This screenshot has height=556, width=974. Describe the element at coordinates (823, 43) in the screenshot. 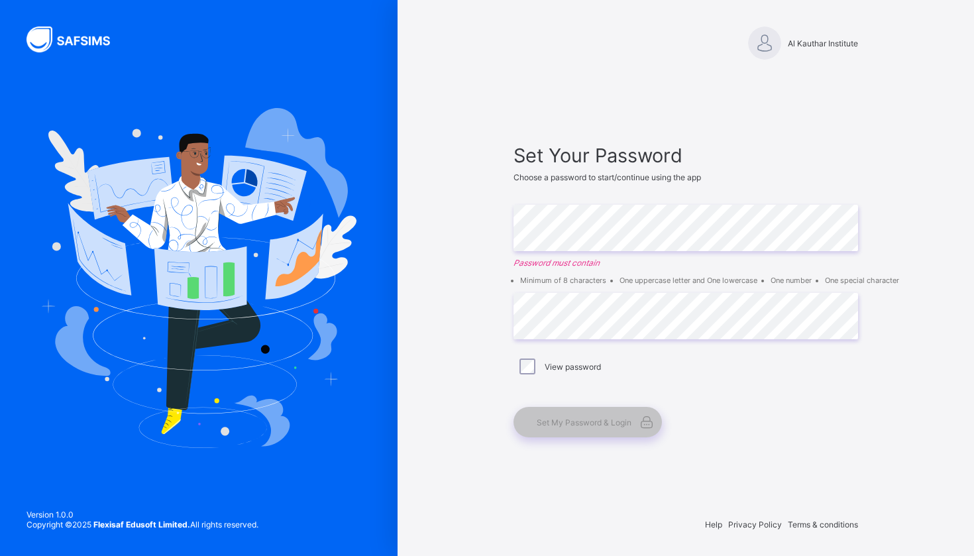

I see `span: Al Kauthar Institute` at that location.